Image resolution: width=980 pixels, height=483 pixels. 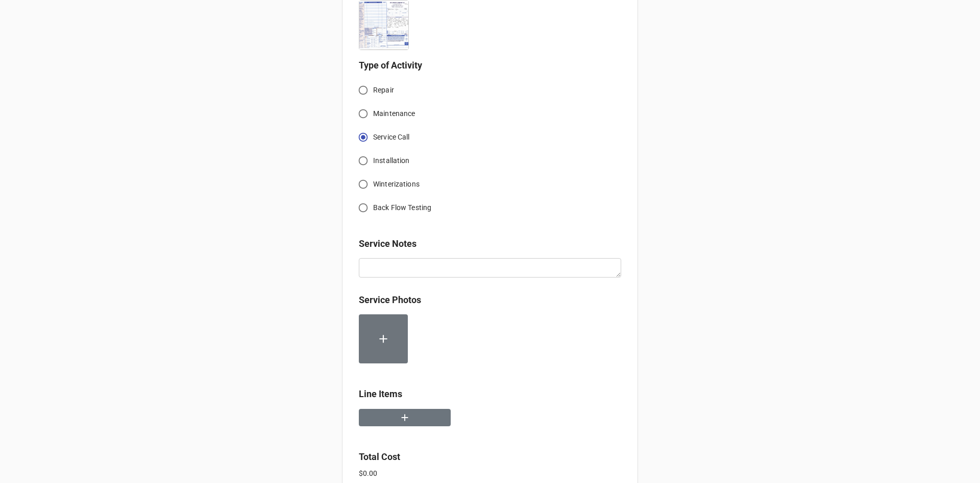 I want to click on label: Type of Activity, so click(x=391, y=65).